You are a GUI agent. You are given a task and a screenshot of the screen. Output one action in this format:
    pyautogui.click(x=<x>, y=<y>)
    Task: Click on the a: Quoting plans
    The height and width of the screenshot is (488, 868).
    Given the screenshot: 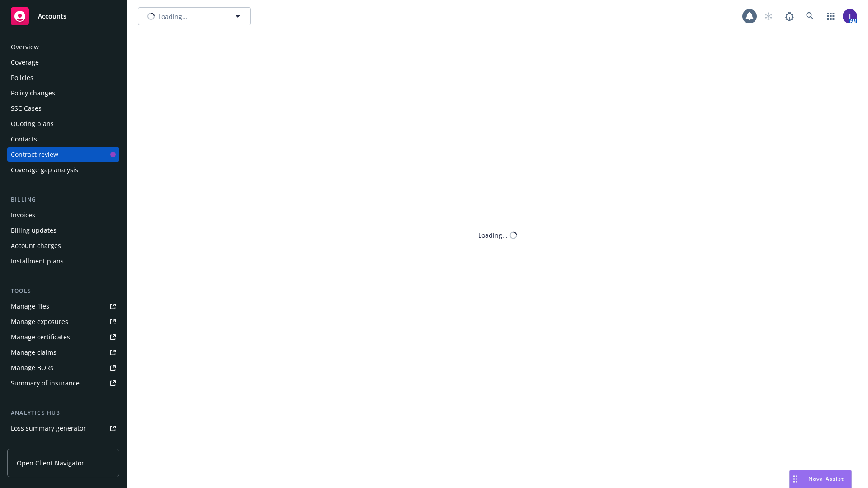 What is the action you would take?
    pyautogui.click(x=63, y=124)
    